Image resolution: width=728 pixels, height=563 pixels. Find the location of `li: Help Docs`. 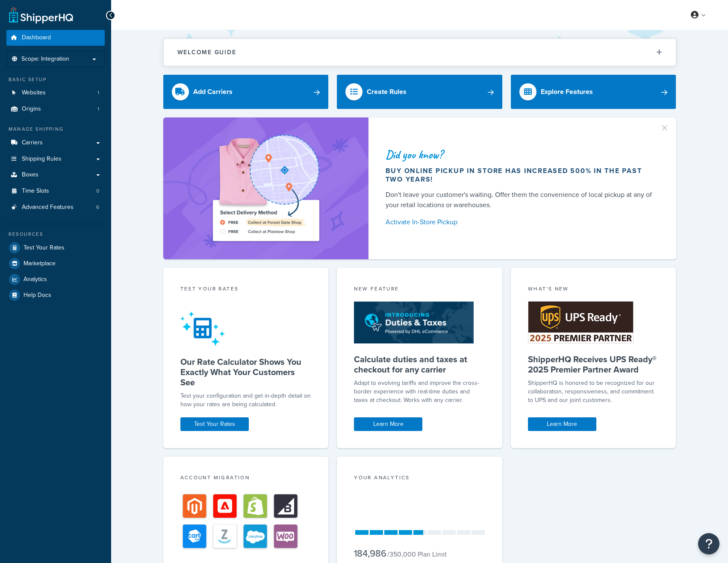

li: Help Docs is located at coordinates (56, 295).